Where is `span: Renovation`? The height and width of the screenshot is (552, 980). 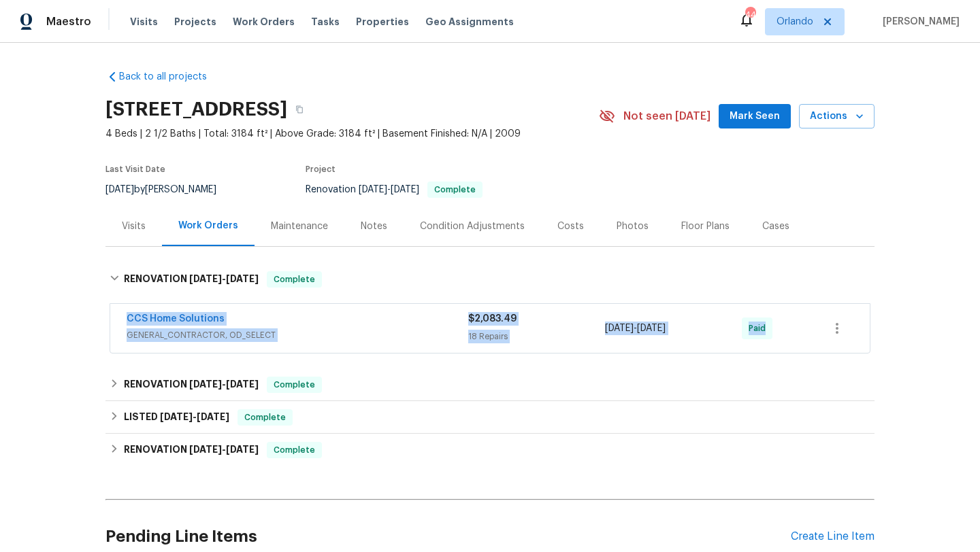
span: Renovation is located at coordinates (394, 190).